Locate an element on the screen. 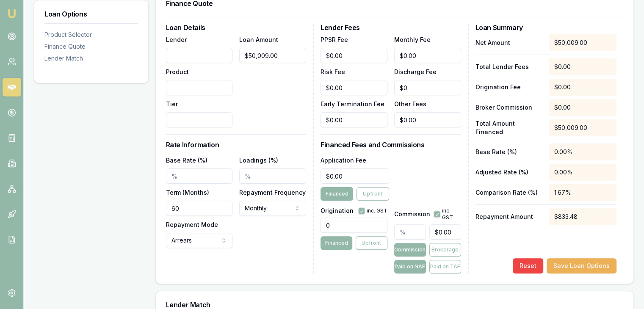 The height and width of the screenshot is (309, 644). label: Other Fees is located at coordinates (410, 104).